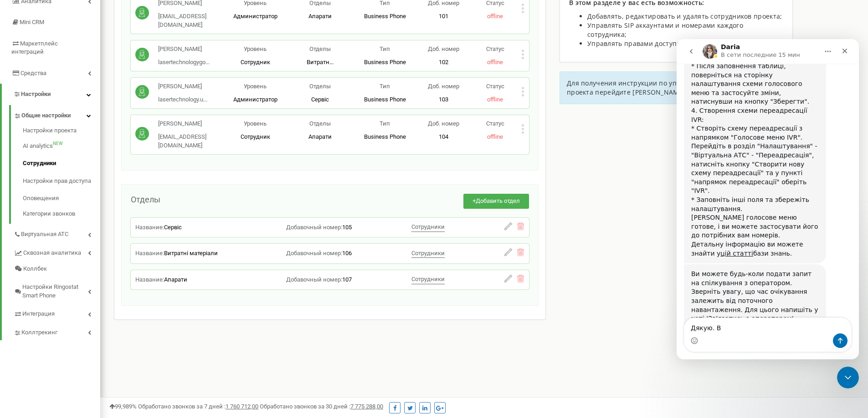  I want to click on a: Настройки, so click(51, 94).